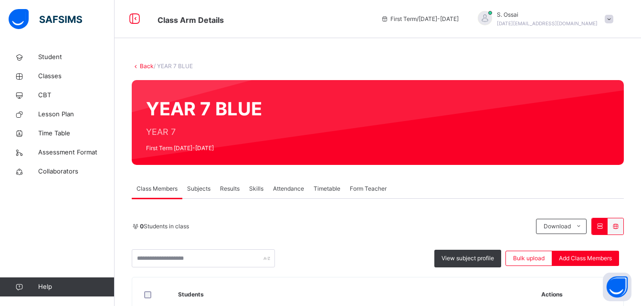  What do you see at coordinates (256, 189) in the screenshot?
I see `span: Skills` at bounding box center [256, 189].